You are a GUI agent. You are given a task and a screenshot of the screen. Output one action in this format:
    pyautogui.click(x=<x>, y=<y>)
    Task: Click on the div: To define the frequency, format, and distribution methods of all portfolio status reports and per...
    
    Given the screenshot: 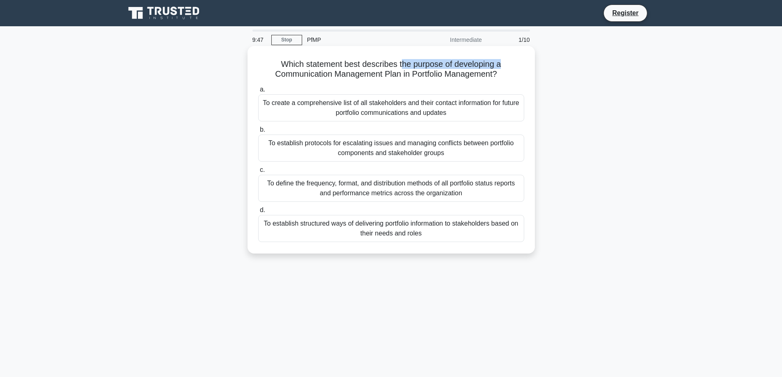 What is the action you would take?
    pyautogui.click(x=391, y=188)
    